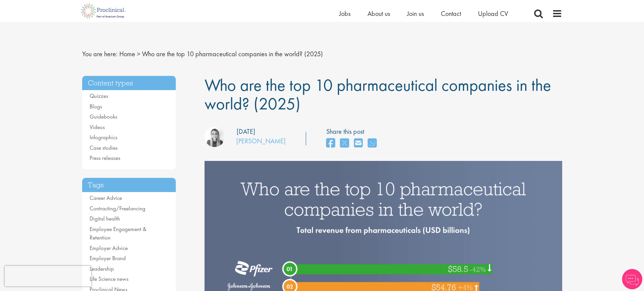 Image resolution: width=644 pixels, height=291 pixels. I want to click on a: Leadership, so click(102, 269).